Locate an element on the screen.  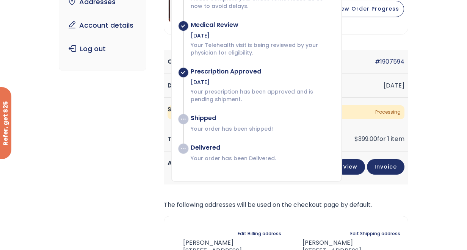
span: 399.00 is located at coordinates (366, 139).